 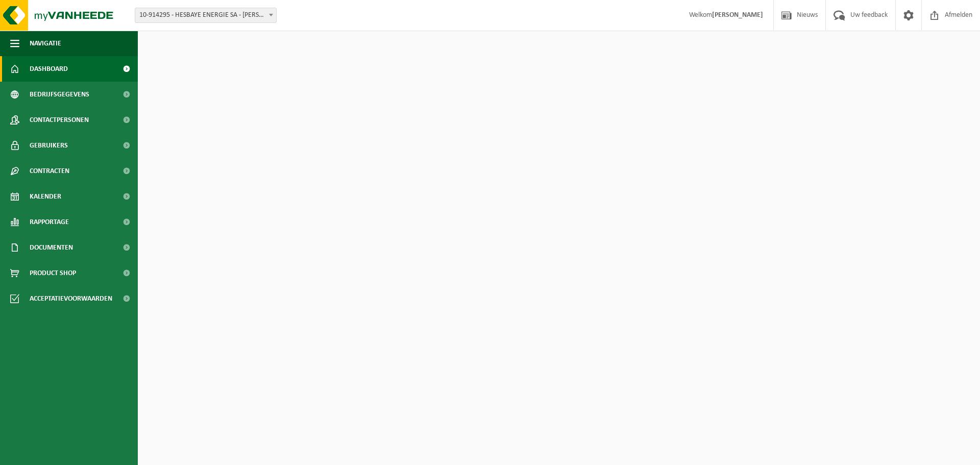 What do you see at coordinates (46, 43) in the screenshot?
I see `span: Navigatie` at bounding box center [46, 43].